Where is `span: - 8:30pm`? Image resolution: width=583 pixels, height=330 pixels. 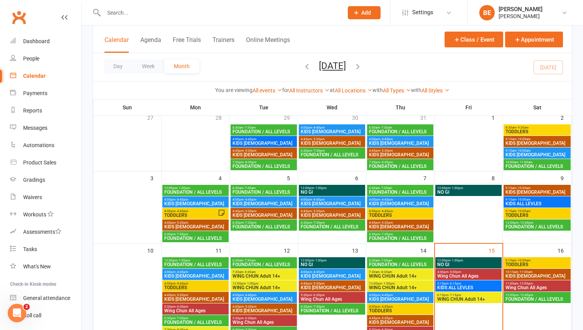 span: - 8:30pm is located at coordinates (386, 162).